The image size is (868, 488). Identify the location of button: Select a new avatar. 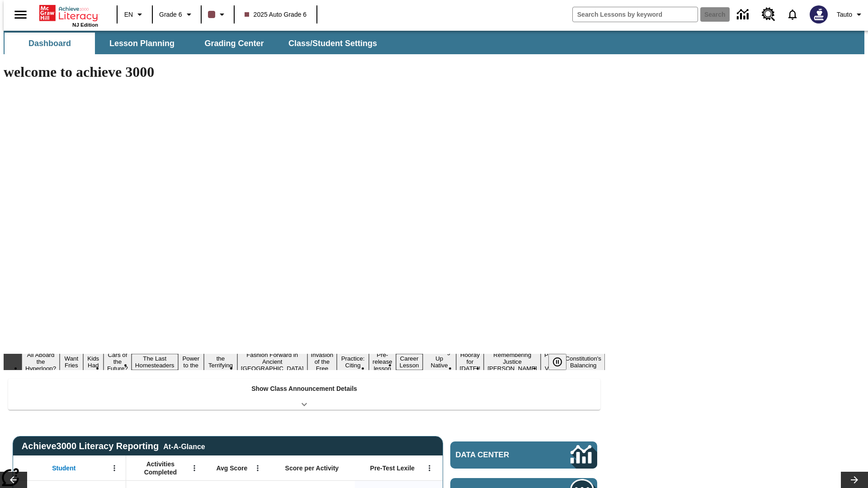
(819, 14).